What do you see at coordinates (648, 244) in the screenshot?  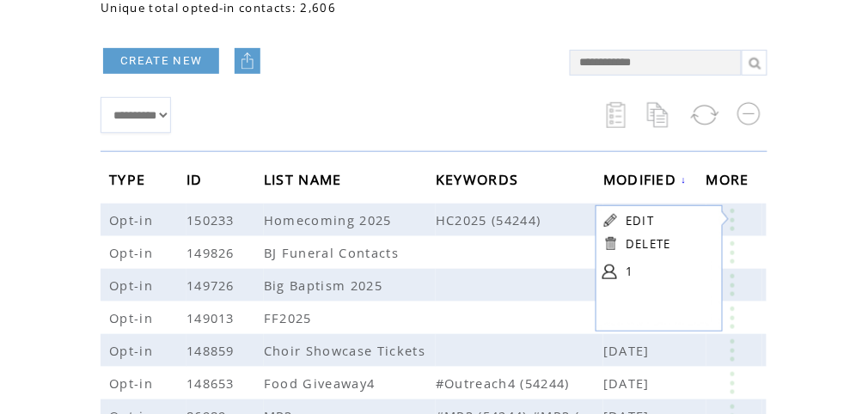 I see `a: DELETE` at bounding box center [648, 244].